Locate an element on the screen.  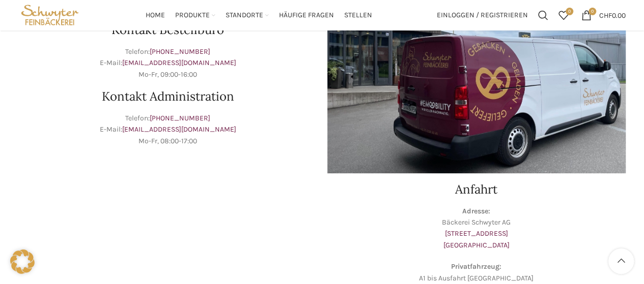
bdi: 0.00 is located at coordinates (613, 15).